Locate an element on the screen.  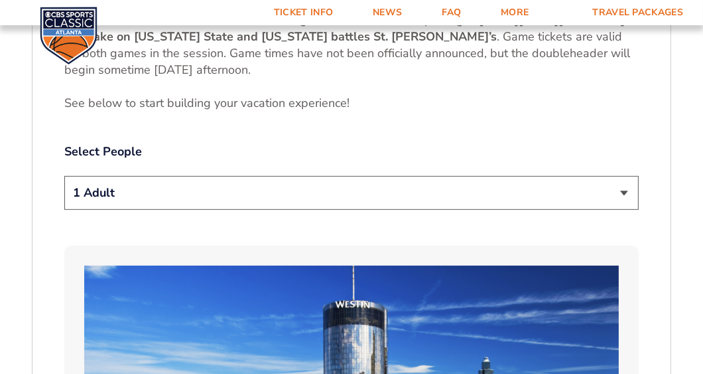
span: . Game tickets are valid for both games in the session. Game times have not been officially annou... is located at coordinates (347, 53).